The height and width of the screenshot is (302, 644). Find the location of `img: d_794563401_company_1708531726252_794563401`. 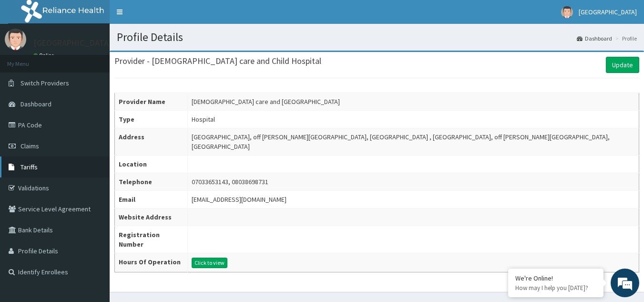

img: d_794563401_company_1708531726252_794563401 is located at coordinates (28, 59).